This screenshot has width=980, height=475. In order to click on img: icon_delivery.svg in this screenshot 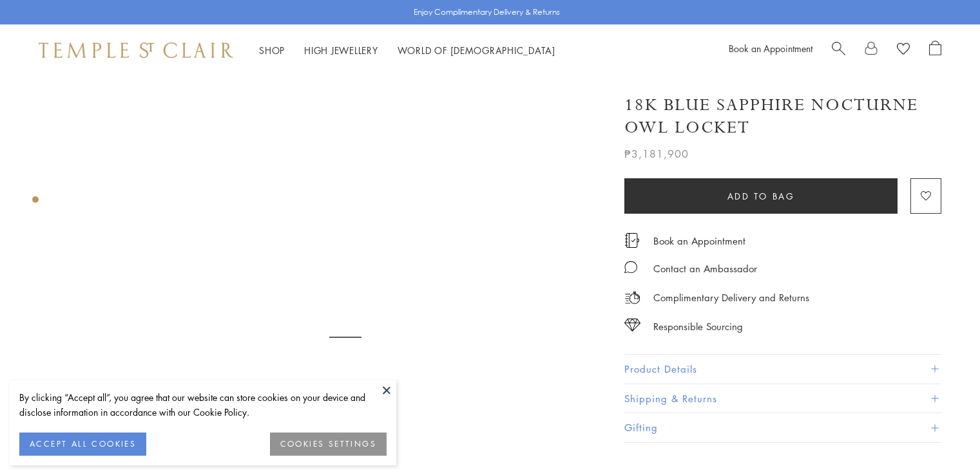, I will do `click(632, 297)`.